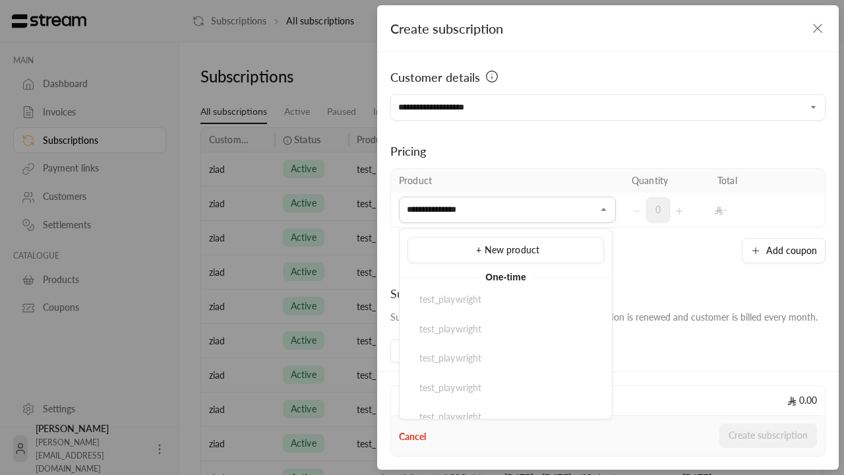 This screenshot has width=844, height=475. What do you see at coordinates (507, 181) in the screenshot?
I see `th: Product` at bounding box center [507, 181].